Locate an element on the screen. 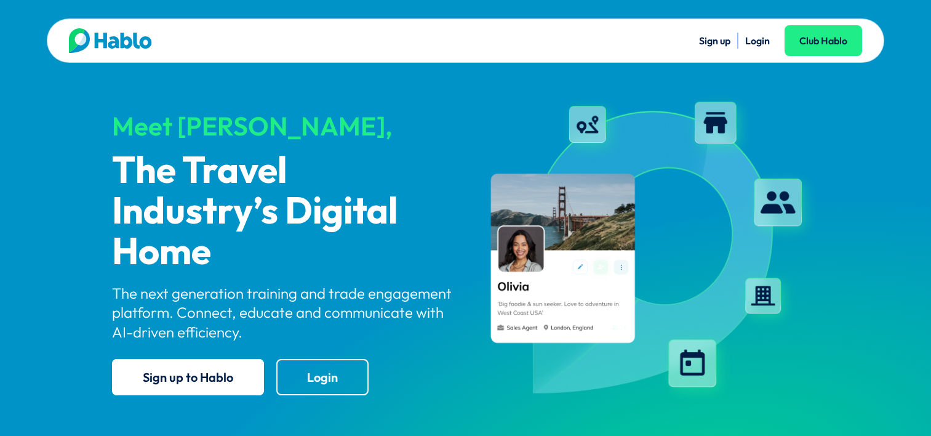 The height and width of the screenshot is (436, 931). p: The Travel Industry’s Digital Home is located at coordinates (284, 212).